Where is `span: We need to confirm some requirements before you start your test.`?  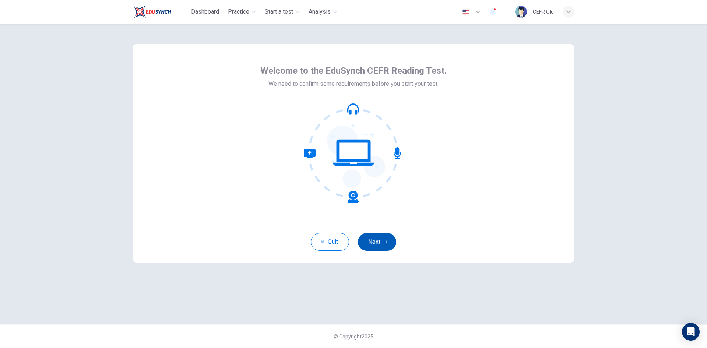
span: We need to confirm some requirements before you start your test. is located at coordinates (353, 84).